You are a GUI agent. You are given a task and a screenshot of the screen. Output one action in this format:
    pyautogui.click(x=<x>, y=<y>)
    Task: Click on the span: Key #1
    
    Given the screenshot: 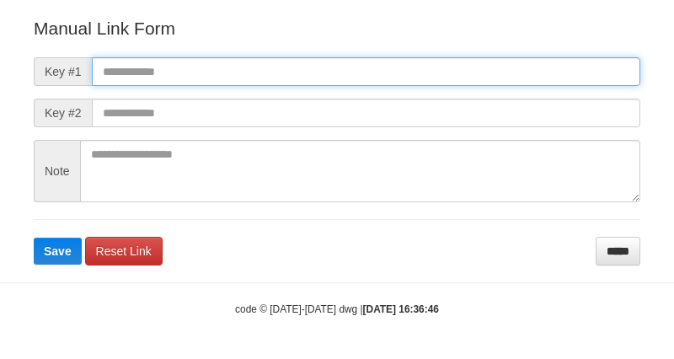 What is the action you would take?
    pyautogui.click(x=62, y=72)
    